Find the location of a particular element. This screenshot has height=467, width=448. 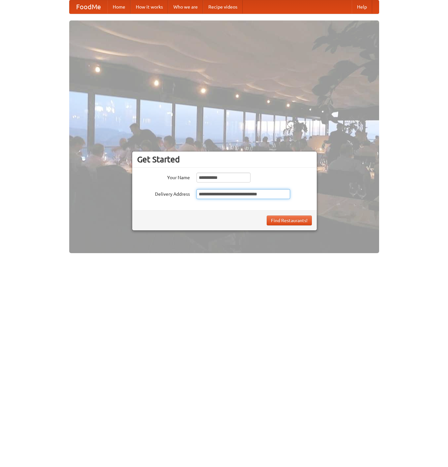

a: Home is located at coordinates (119, 7).